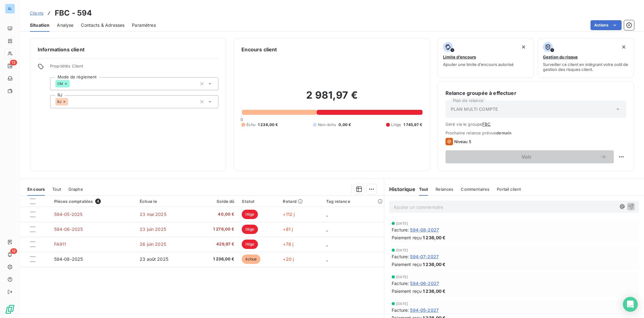 The image size is (644, 318). What do you see at coordinates (509, 189) in the screenshot?
I see `span: Portail client` at bounding box center [509, 189].